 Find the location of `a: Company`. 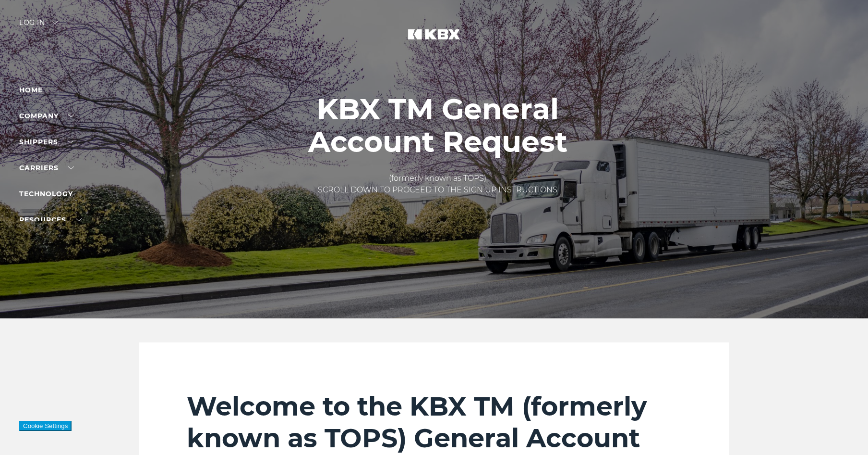

a: Company is located at coordinates (47, 116).